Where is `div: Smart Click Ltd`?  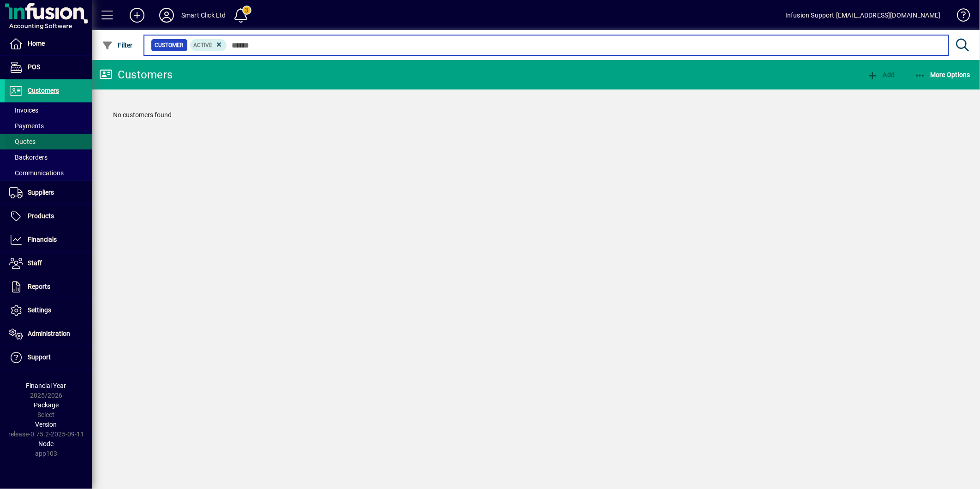 div: Smart Click Ltd is located at coordinates (203, 15).